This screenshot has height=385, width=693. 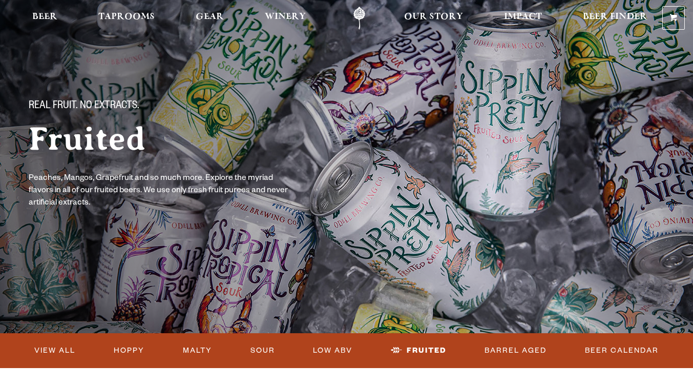 What do you see at coordinates (45, 18) in the screenshot?
I see `a: Beer` at bounding box center [45, 18].